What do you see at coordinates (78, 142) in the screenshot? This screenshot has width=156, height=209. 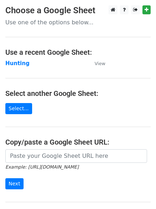 I see `h4: Copy/paste a Google Sheet URL:` at bounding box center [78, 142].